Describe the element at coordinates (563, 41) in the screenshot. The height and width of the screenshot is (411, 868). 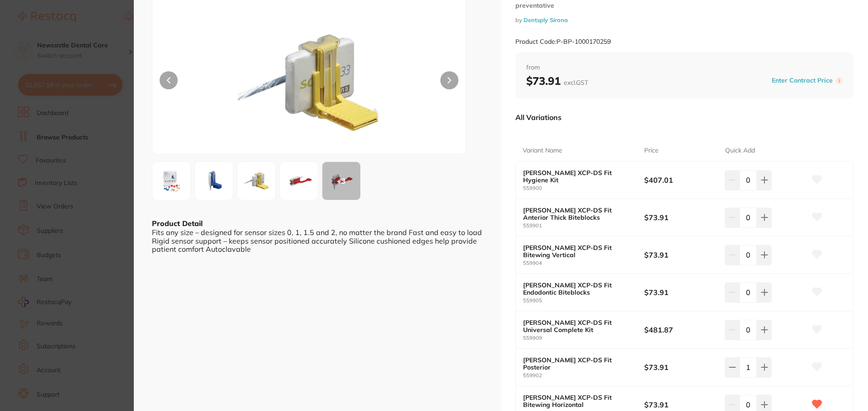
I see `small: Product Code: P-BP-1000170259` at that location.